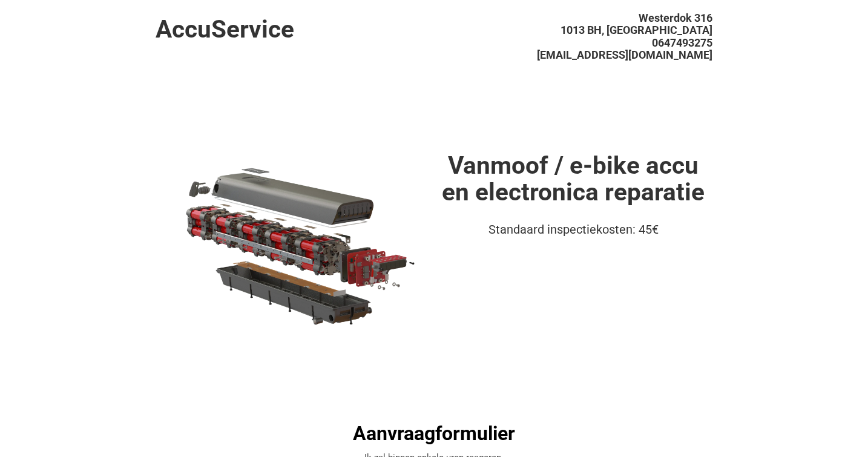 The image size is (868, 457). What do you see at coordinates (573, 230) in the screenshot?
I see `span: Standaard inspectiekosten: 45€` at bounding box center [573, 230].